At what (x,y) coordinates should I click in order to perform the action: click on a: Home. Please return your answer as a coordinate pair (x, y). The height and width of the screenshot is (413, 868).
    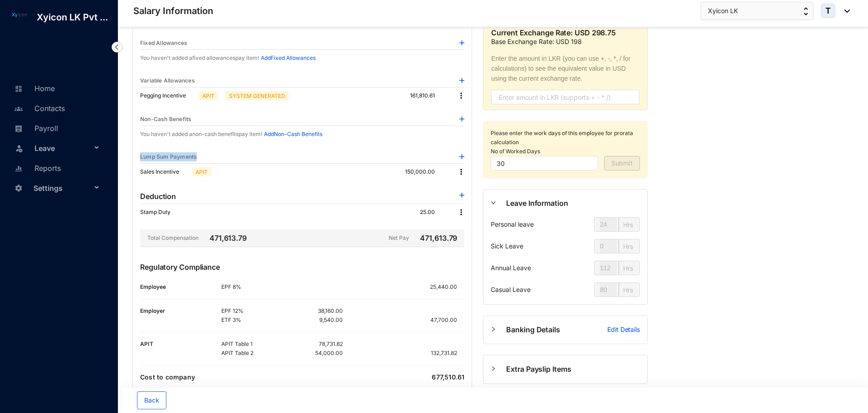
    Looking at the image, I should click on (33, 88).